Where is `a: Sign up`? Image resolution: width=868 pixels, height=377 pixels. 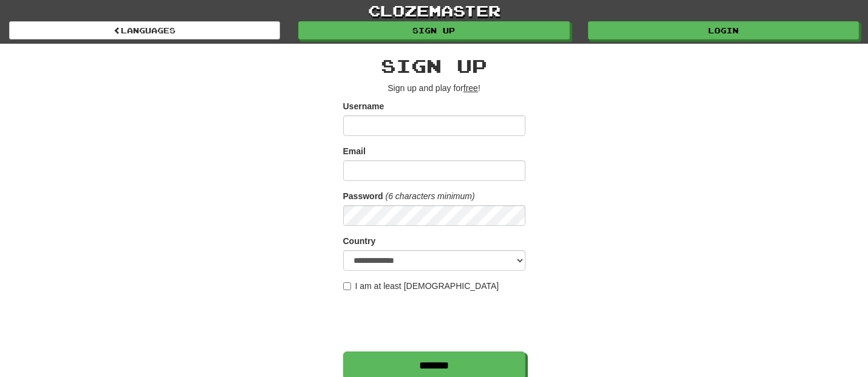 a: Sign up is located at coordinates (434, 30).